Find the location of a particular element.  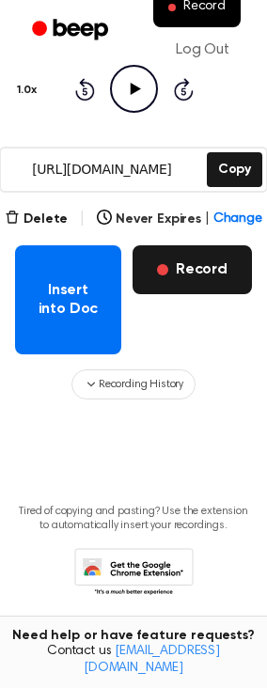

a: Log Out is located at coordinates (202, 50).